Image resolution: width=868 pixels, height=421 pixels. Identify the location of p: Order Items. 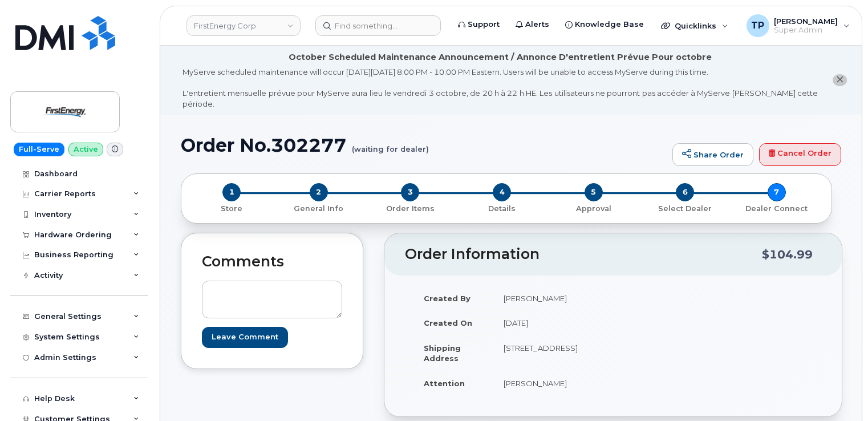
(410, 209).